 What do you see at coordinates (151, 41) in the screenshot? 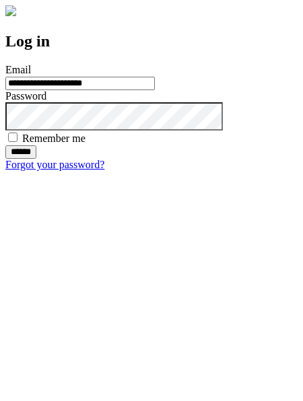
I see `h2: Log in` at bounding box center [151, 41].